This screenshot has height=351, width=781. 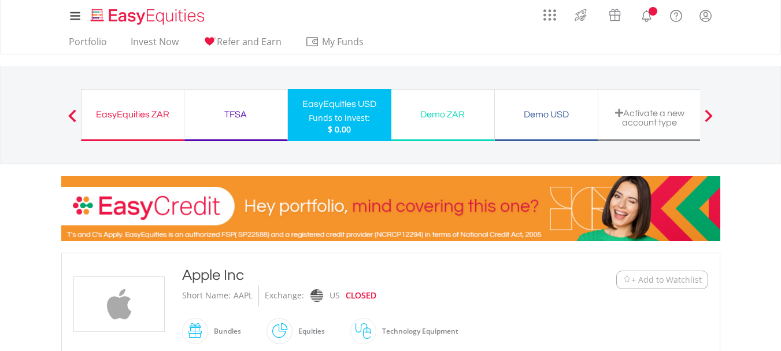 I want to click on div: Demo USD, so click(x=547, y=115).